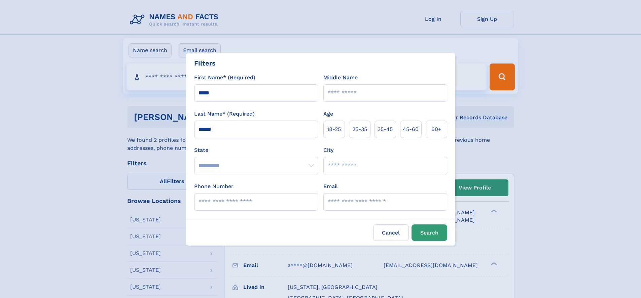 The image size is (641, 298). What do you see at coordinates (214, 187) in the screenshot?
I see `label: Phone Number` at bounding box center [214, 187].